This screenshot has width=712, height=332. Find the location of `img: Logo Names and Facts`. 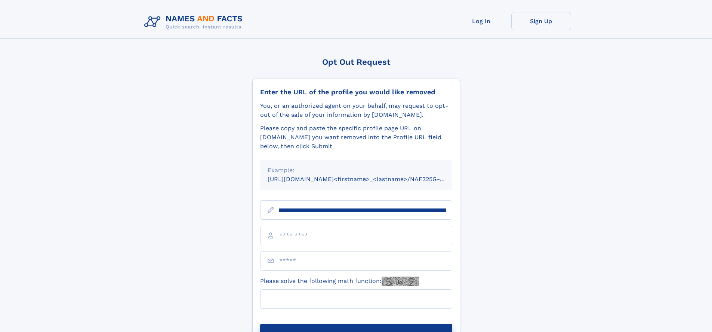

img: Logo Names and Facts is located at coordinates (195, 22).